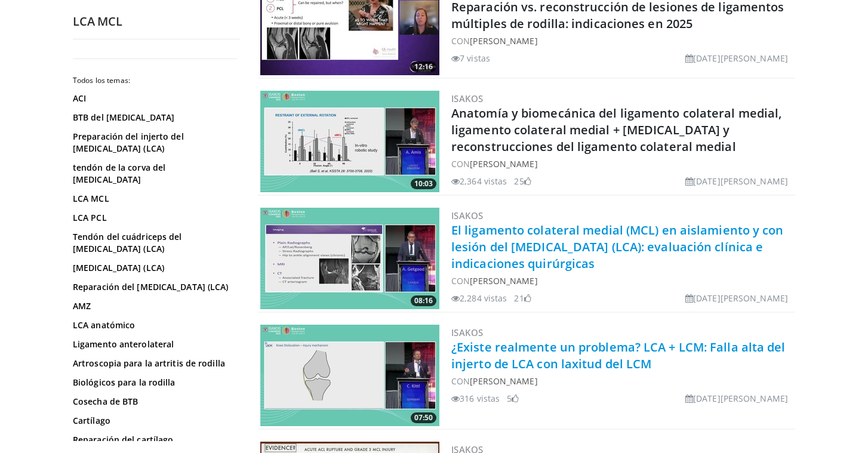  Describe the element at coordinates (153, 421) in the screenshot. I see `a: Cartílago` at that location.